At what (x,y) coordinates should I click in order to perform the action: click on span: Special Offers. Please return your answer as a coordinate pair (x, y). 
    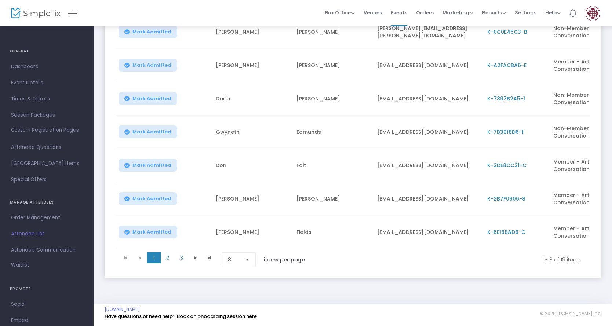
    Looking at the image, I should click on (47, 180).